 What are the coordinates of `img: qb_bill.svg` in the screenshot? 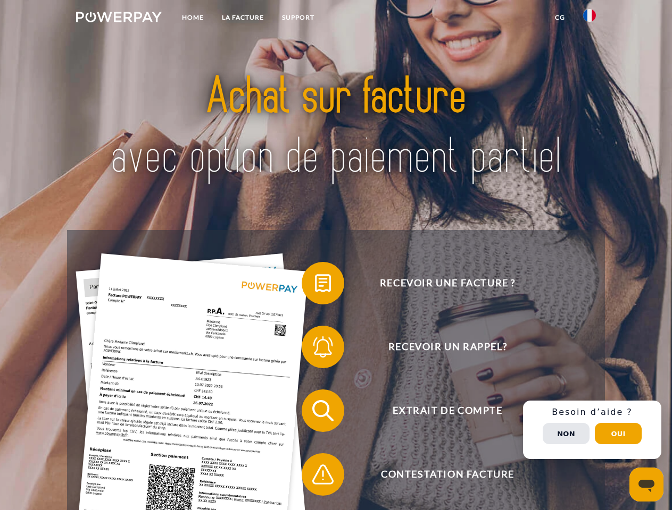 It's located at (323, 283).